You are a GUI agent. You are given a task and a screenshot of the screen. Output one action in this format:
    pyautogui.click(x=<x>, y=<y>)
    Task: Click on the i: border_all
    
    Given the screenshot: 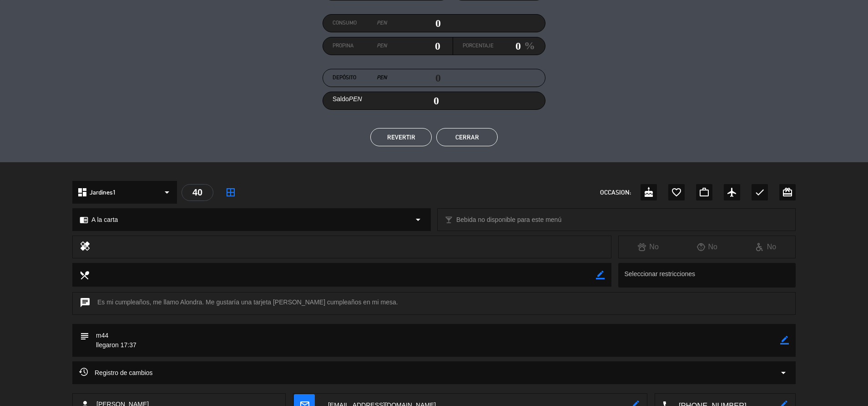 What is the action you would take?
    pyautogui.click(x=231, y=192)
    